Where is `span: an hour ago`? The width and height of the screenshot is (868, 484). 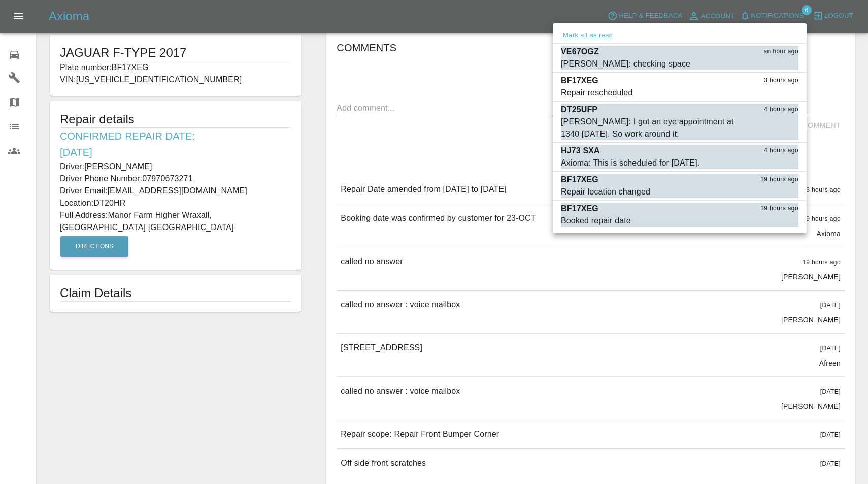
span: an hour ago is located at coordinates (781, 52).